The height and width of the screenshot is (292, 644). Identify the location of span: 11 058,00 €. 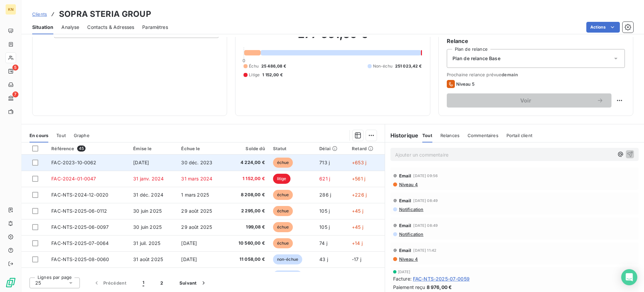
(248, 259).